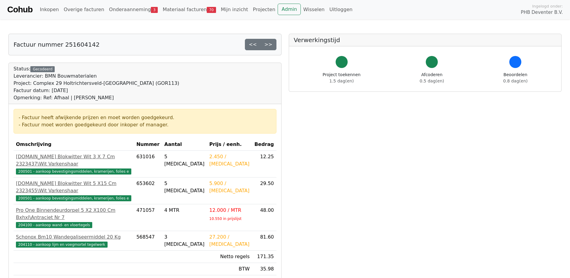 The width and height of the screenshot is (570, 278). What do you see at coordinates (148, 217) in the screenshot?
I see `td: 471057` at bounding box center [148, 217].